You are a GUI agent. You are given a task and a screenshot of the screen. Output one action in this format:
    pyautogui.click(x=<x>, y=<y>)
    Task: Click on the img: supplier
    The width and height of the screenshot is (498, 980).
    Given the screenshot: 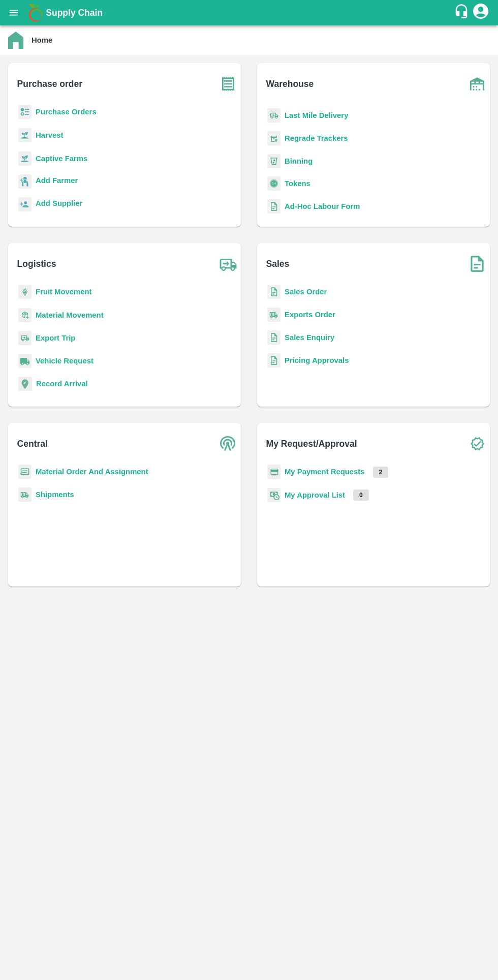 What is the action you would take?
    pyautogui.click(x=25, y=204)
    